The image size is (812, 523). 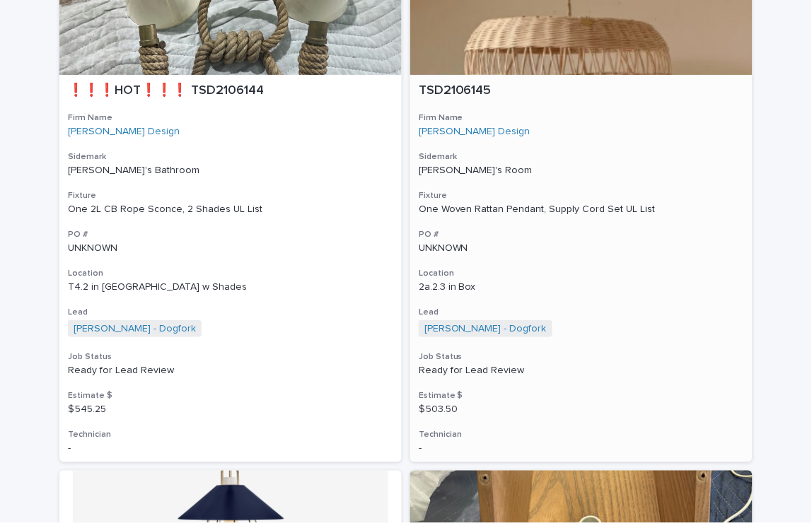 I want to click on p: $ 503.50, so click(x=582, y=410).